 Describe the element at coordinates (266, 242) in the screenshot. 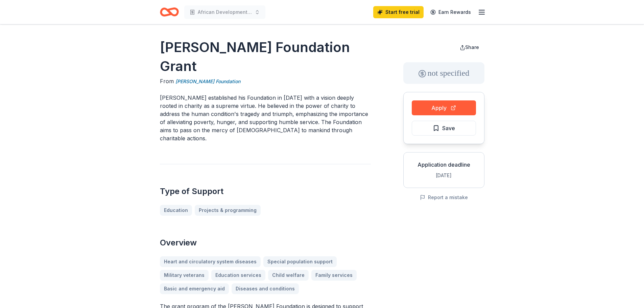

I see `h2: Overview` at that location.